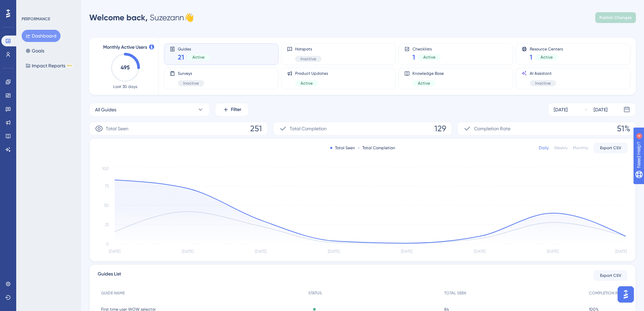  Describe the element at coordinates (311, 74) in the screenshot. I see `span: Product Updates` at that location.